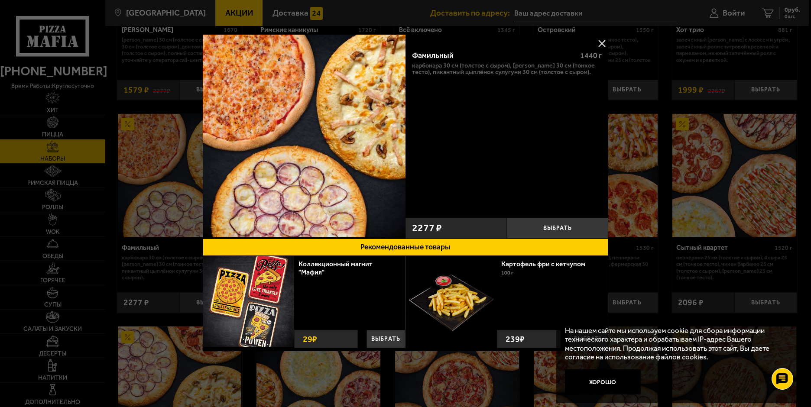 The width and height of the screenshot is (811, 407). What do you see at coordinates (591, 55) in the screenshot?
I see `span: 1440 г` at bounding box center [591, 55].